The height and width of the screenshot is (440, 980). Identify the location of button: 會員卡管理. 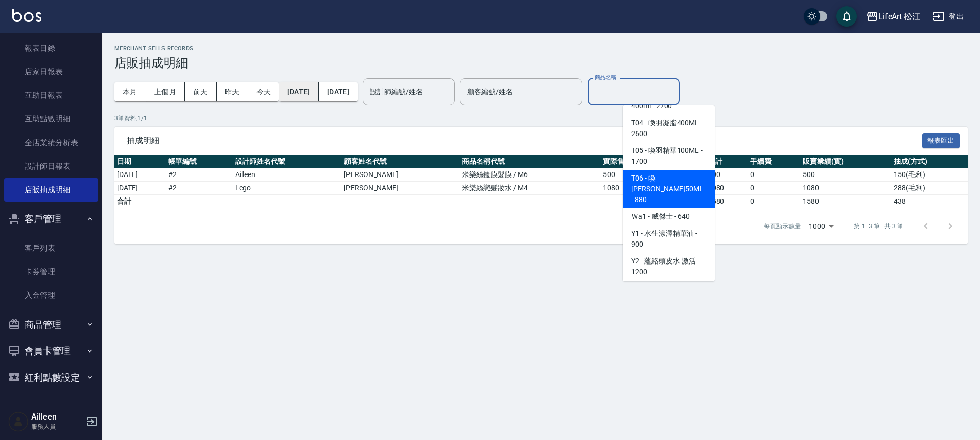
(51, 351).